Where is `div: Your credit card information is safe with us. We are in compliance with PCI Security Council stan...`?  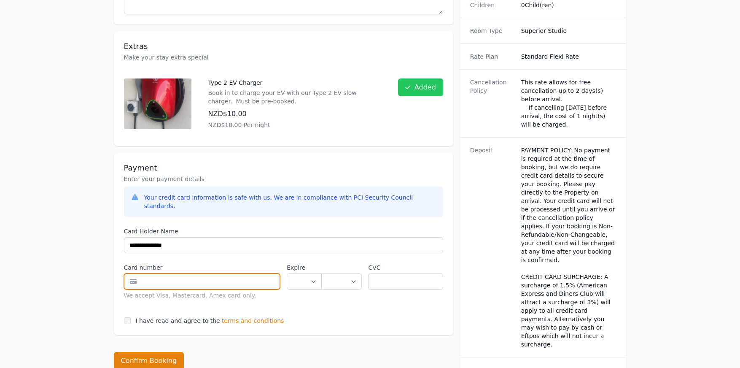 div: Your credit card information is safe with us. We are in compliance with PCI Security Council stan... is located at coordinates (290, 202).